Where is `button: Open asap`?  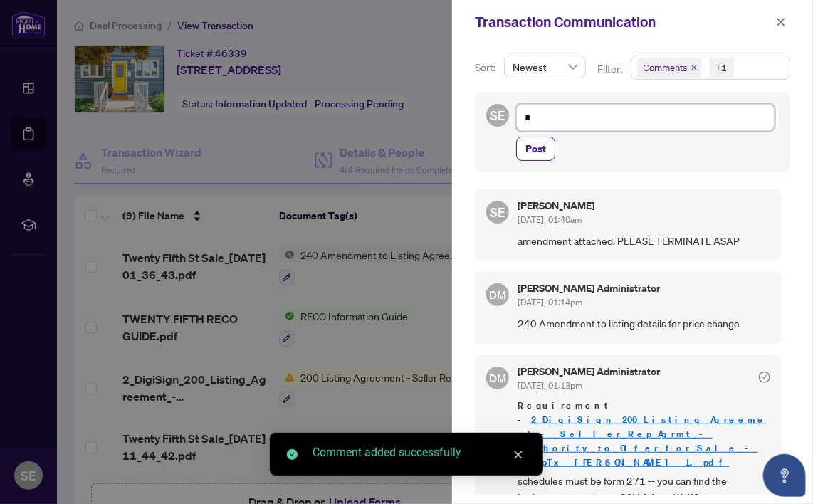
button: Open asap is located at coordinates (785, 476).